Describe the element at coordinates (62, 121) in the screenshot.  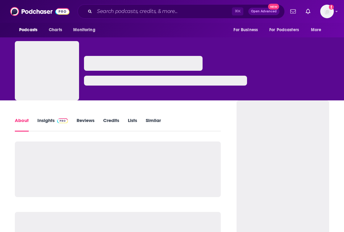
I see `img: Podchaser Pro` at that location.